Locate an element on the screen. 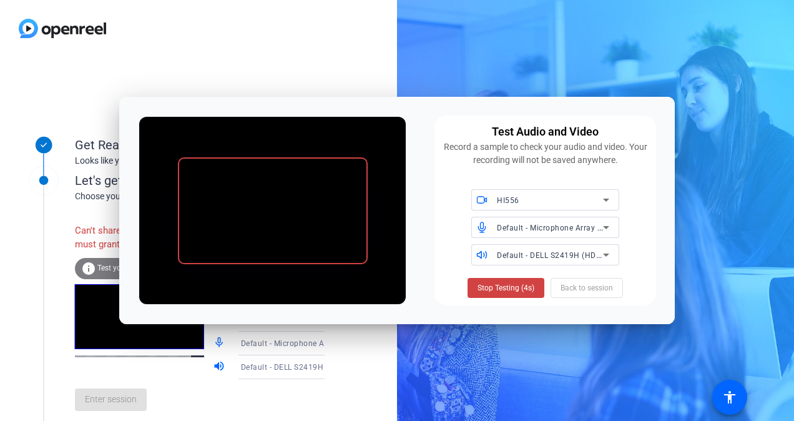 The height and width of the screenshot is (421, 794). mat-icon: accessibility is located at coordinates (730, 397).